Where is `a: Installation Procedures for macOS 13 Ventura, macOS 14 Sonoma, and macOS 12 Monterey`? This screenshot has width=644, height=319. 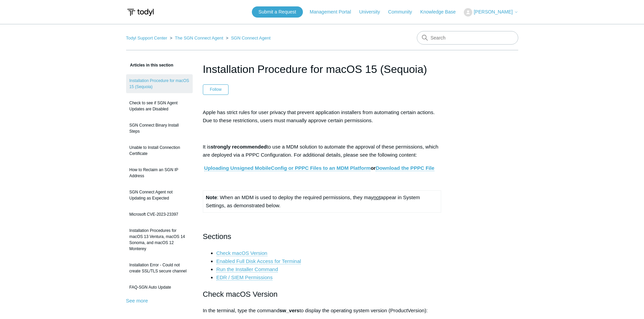
a: Installation Procedures for macOS 13 Ventura, macOS 14 Sonoma, and macOS 12 Monterey is located at coordinates (159, 240).